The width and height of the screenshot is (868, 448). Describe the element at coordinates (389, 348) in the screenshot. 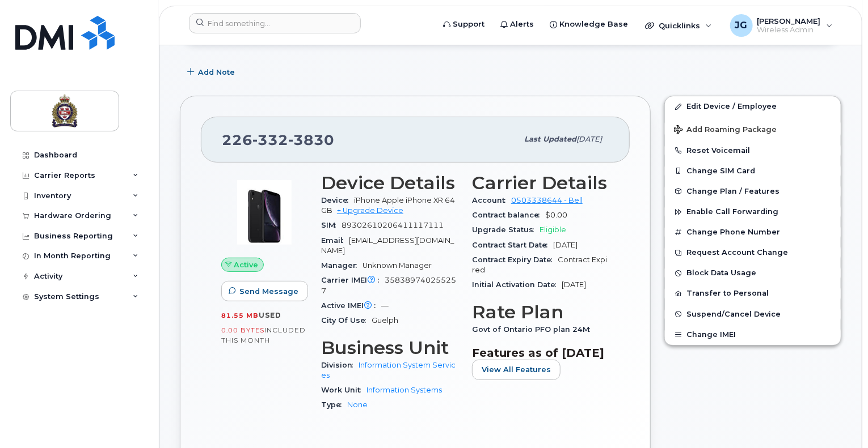

I see `h3: Business Unit` at that location.